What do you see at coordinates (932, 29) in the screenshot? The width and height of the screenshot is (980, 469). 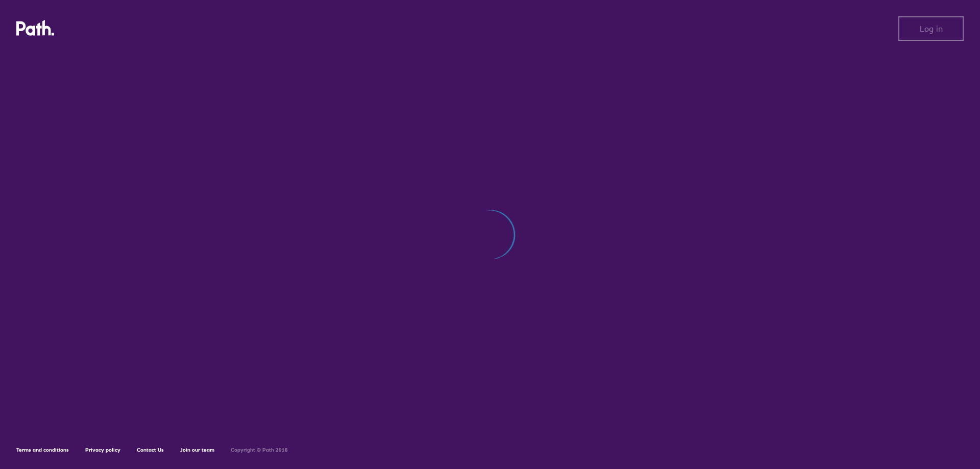 I see `span: Log in` at bounding box center [932, 29].